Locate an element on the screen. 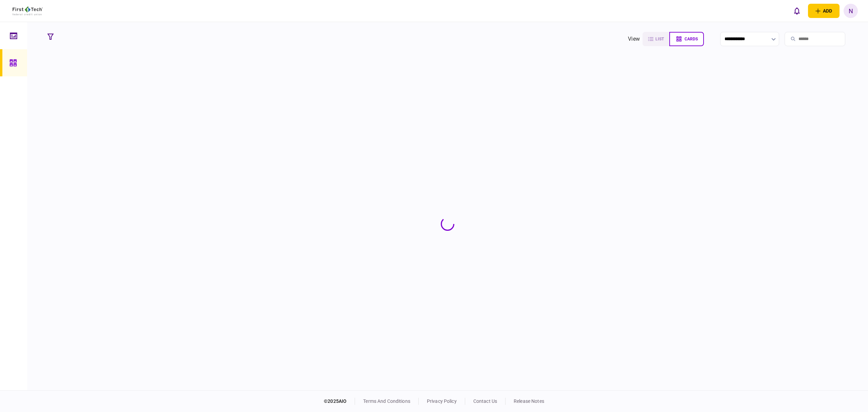 Image resolution: width=868 pixels, height=412 pixels. a: privacy policy is located at coordinates (442, 401).